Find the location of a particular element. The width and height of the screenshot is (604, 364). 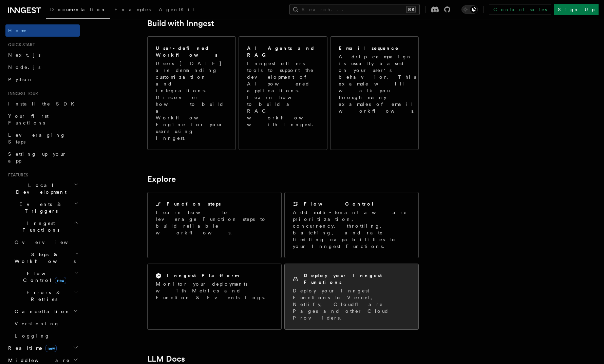

button: Steps & Workflows is located at coordinates (46, 258).